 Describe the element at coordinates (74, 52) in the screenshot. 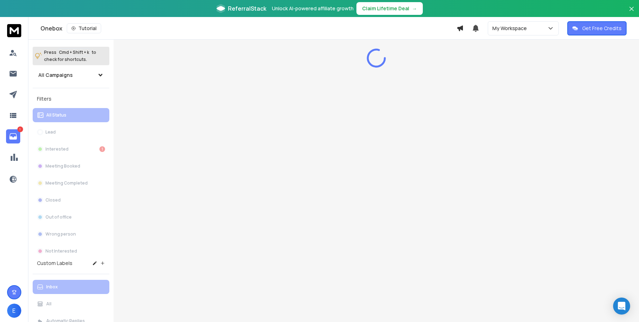

I see `span: Cmd + Shift + k` at that location.